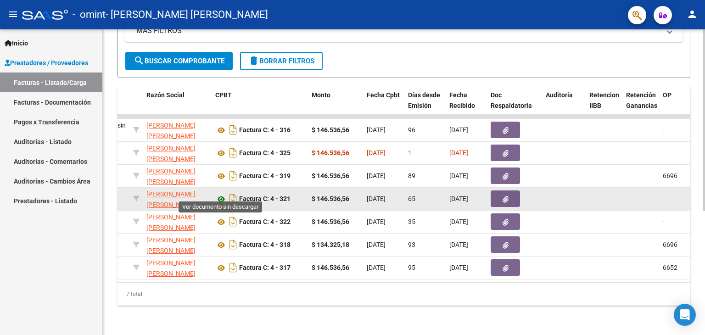 The image size is (705, 335). What do you see at coordinates (412, 176) in the screenshot?
I see `span: 89` at bounding box center [412, 176].